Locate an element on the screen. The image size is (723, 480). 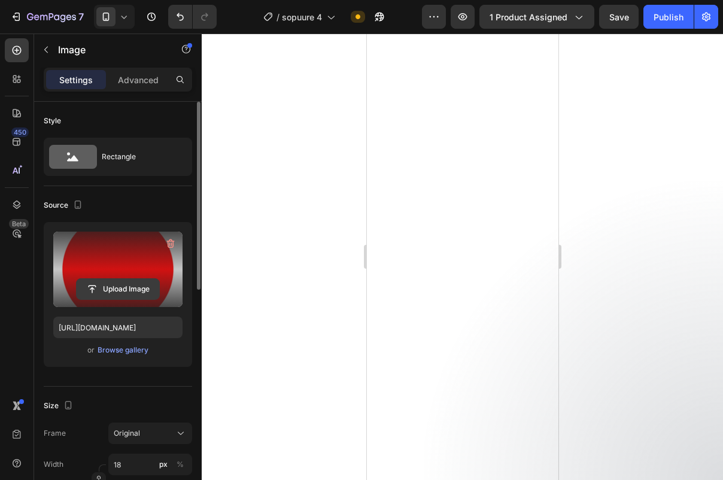
label: Width is located at coordinates (53, 464).